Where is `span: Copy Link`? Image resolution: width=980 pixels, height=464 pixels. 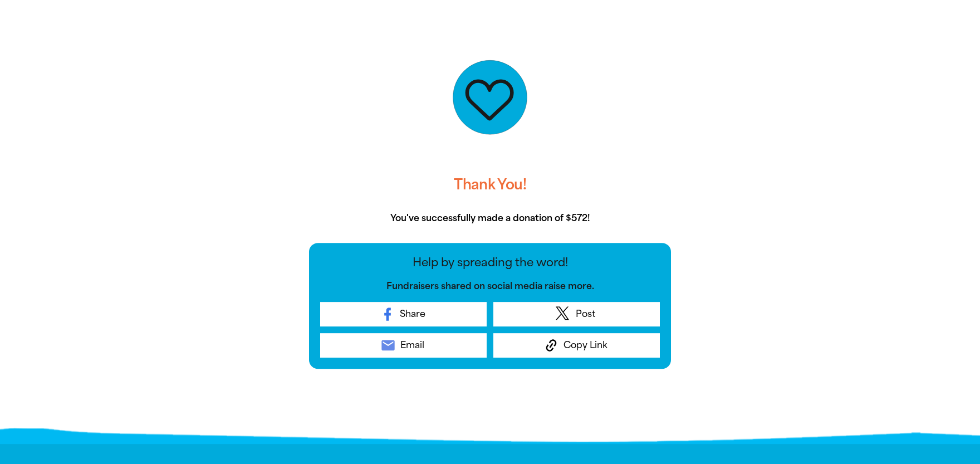
span: Copy Link is located at coordinates (586, 345).